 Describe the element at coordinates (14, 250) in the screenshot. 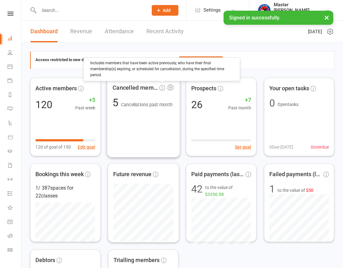

I see `a: Class kiosk mode` at that location.